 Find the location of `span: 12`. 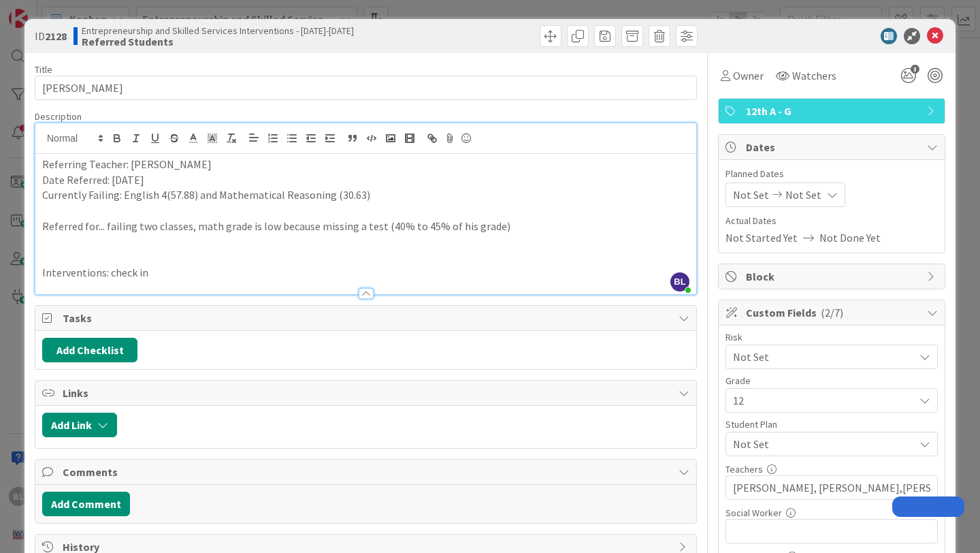

span: 12 is located at coordinates (820, 400).